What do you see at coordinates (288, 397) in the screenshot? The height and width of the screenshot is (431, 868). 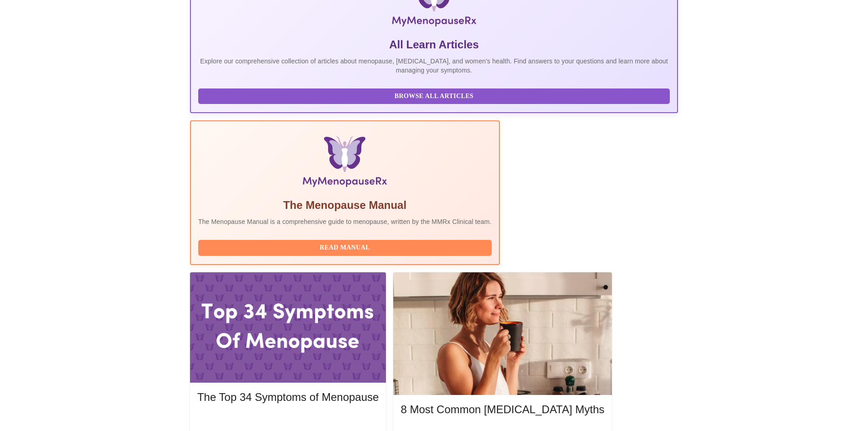 I see `h5: The Top 34 Symptoms of Menopause` at bounding box center [288, 397].